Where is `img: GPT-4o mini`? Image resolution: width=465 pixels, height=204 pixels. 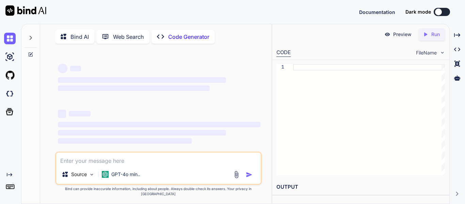
img: GPT-4o mini is located at coordinates (105, 174).